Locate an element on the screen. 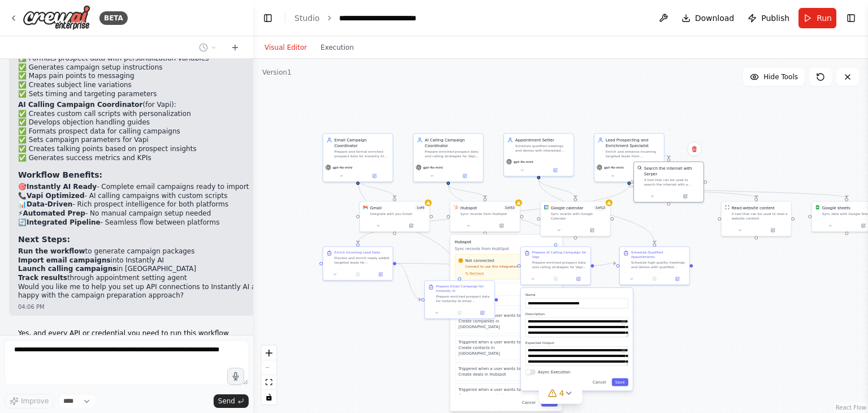  strong: Next Steps: is located at coordinates (44, 239).